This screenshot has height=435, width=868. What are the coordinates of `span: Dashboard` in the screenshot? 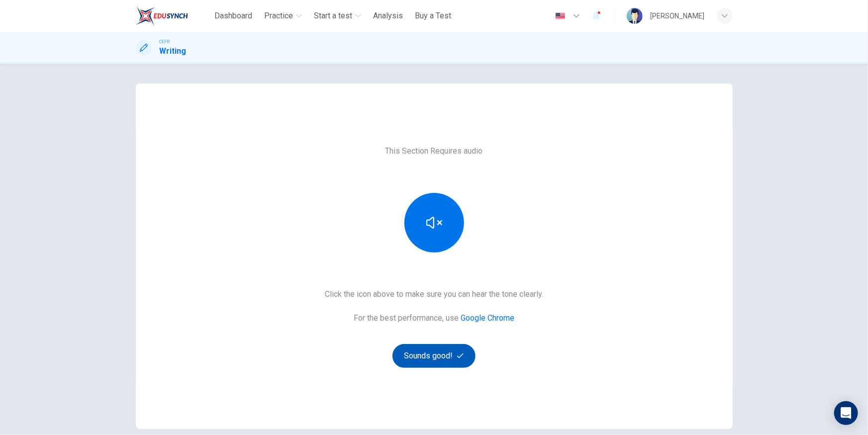 It's located at (234, 16).